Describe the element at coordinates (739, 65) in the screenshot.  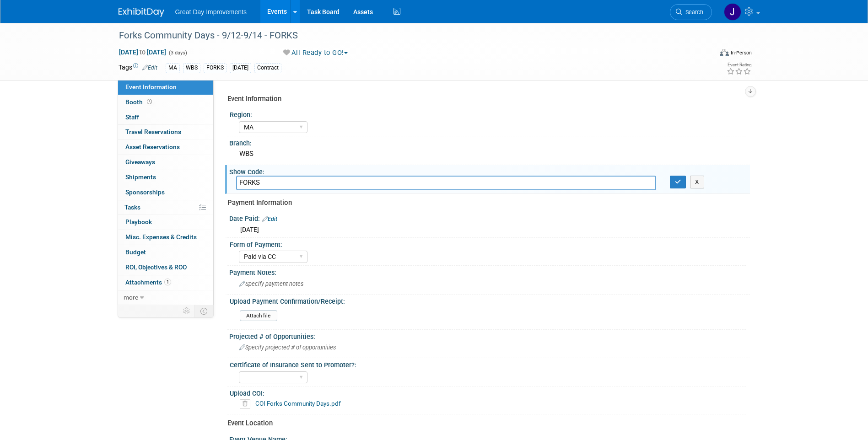
I see `div: Event Rating` at that location.